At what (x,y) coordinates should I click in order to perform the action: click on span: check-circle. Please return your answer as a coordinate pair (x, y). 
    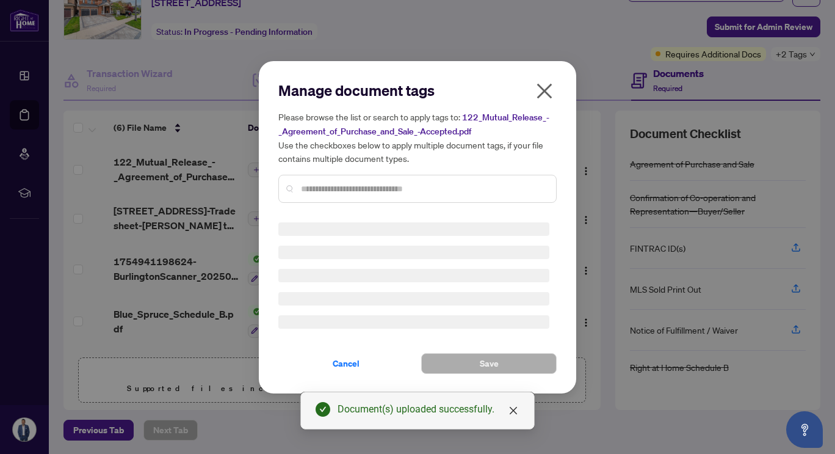
    Looking at the image, I should click on (323, 409).